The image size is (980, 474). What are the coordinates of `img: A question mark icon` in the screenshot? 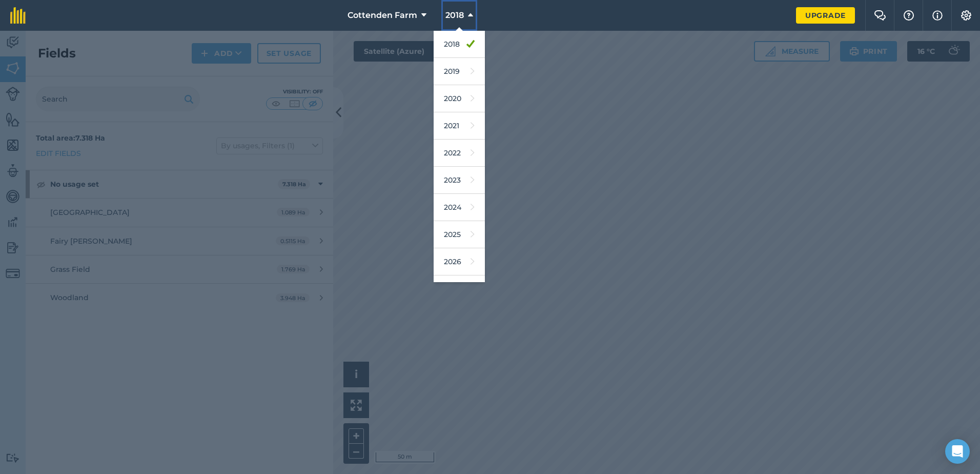 It's located at (909, 15).